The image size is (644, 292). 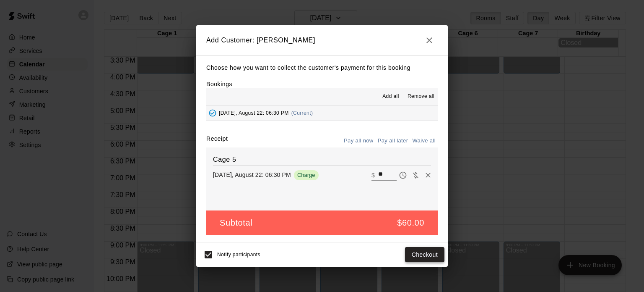 I want to click on h6: Cage 5, so click(x=322, y=160).